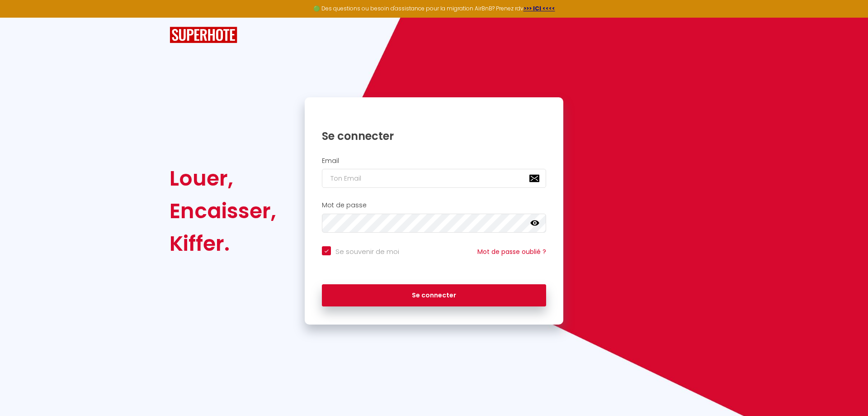 This screenshot has width=868, height=416. Describe the element at coordinates (223, 179) in the screenshot. I see `div: Louer,` at that location.